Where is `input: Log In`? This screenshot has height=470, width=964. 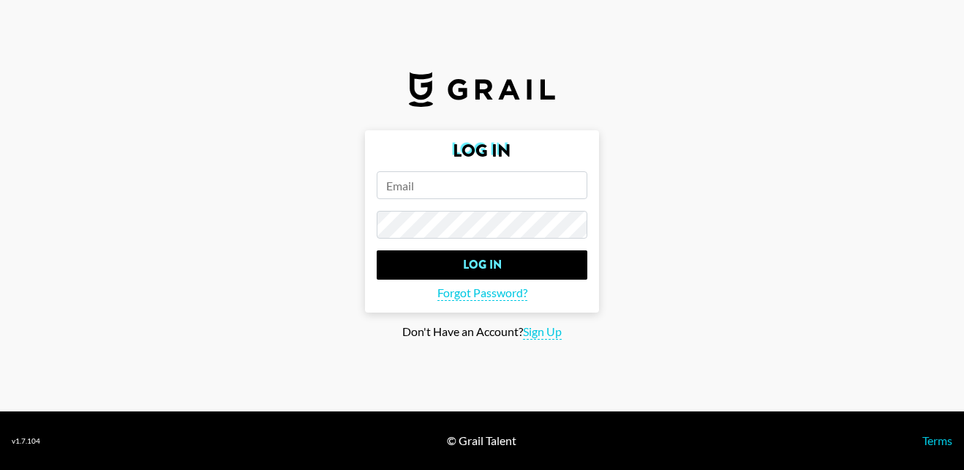
input: Log In is located at coordinates (482, 265).